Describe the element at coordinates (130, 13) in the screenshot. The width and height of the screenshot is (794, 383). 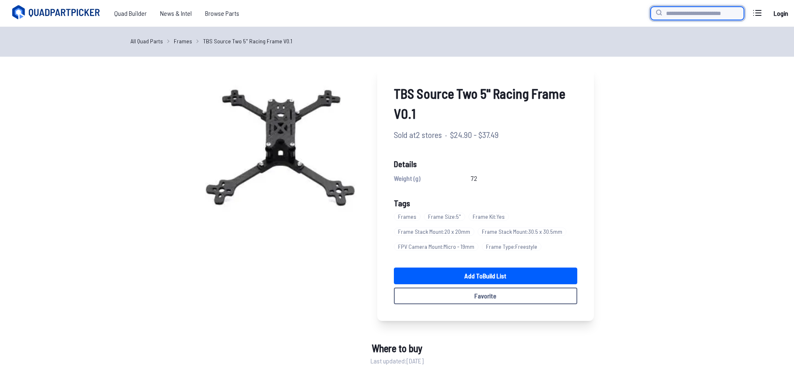
I see `a: Quad Builder` at that location.